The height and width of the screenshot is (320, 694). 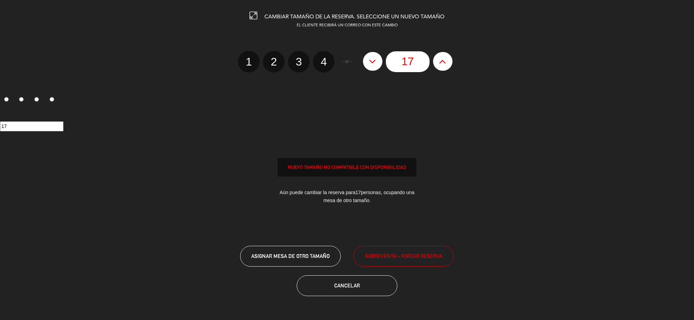 What do you see at coordinates (347, 61) in the screenshot?
I see `span: - or -` at bounding box center [347, 61].